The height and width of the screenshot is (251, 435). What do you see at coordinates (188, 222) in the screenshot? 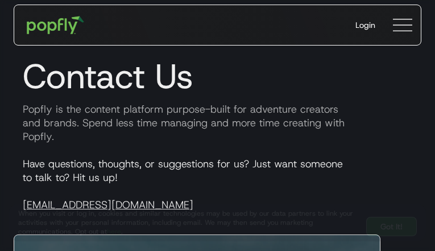
I see `div: When you visit or log in, cookies and similar technologies may be used by our data partners to li...` at bounding box center [188, 222].